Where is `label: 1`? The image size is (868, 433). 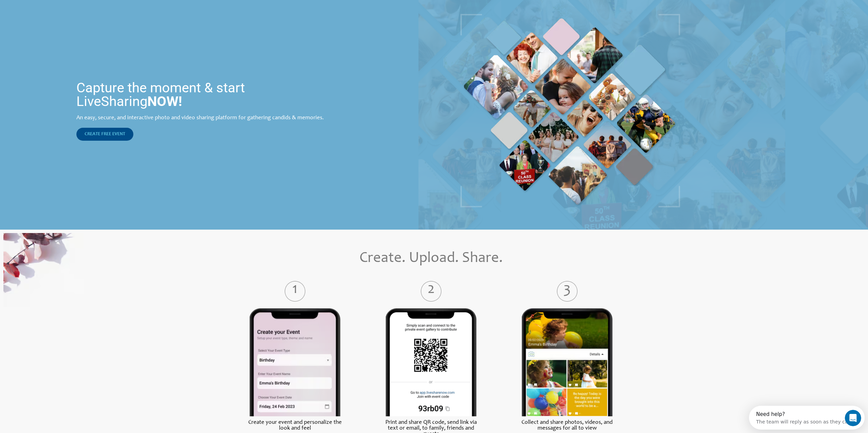 label: 1 is located at coordinates (295, 292).